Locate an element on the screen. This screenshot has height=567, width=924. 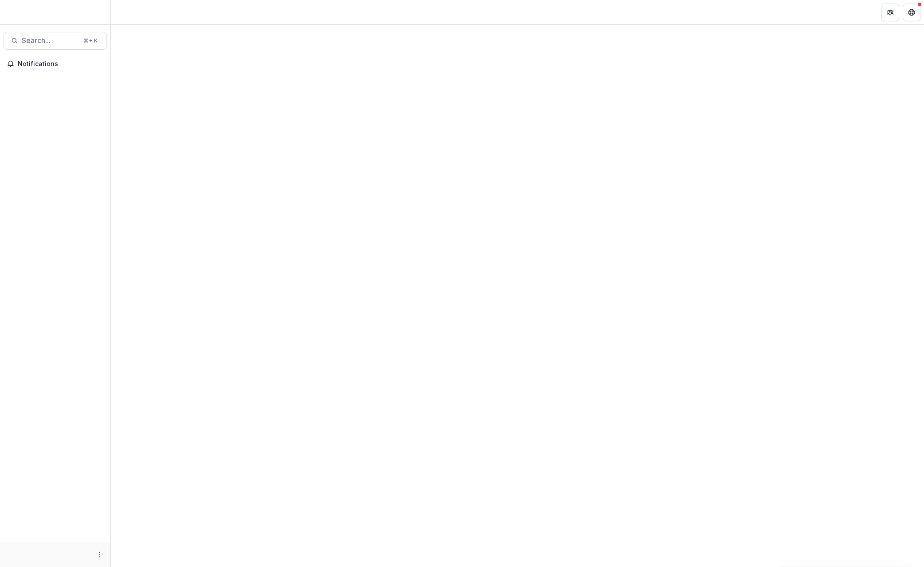
span: Search... is located at coordinates (49, 40).